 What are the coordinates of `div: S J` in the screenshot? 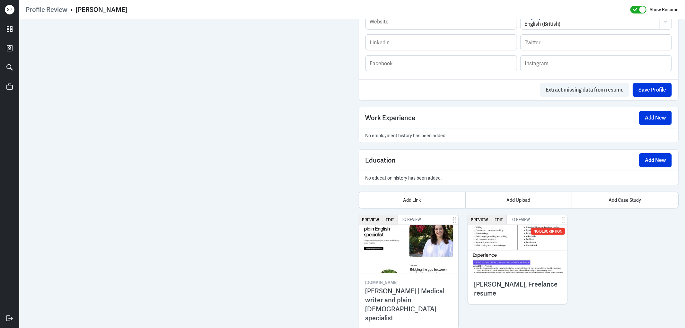 It's located at (10, 10).